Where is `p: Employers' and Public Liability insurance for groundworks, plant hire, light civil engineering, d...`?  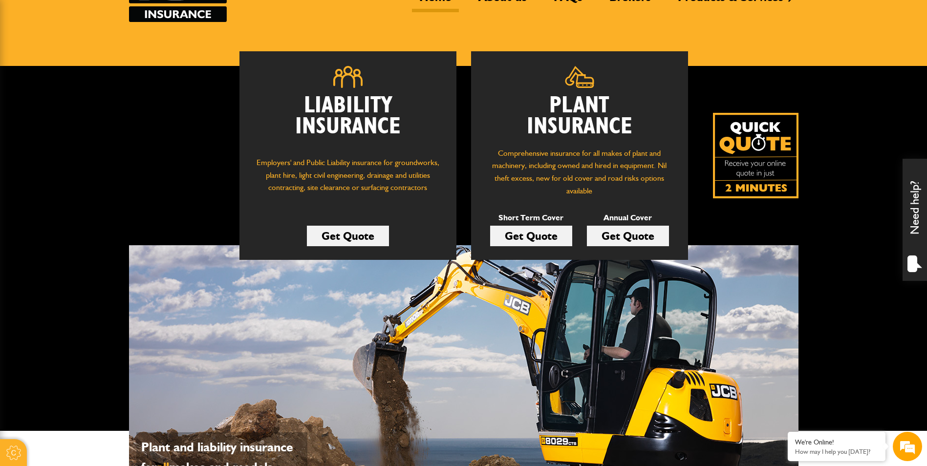
p: Employers' and Public Liability insurance for groundworks, plant hire, light civil engineering, d... is located at coordinates (348, 180).